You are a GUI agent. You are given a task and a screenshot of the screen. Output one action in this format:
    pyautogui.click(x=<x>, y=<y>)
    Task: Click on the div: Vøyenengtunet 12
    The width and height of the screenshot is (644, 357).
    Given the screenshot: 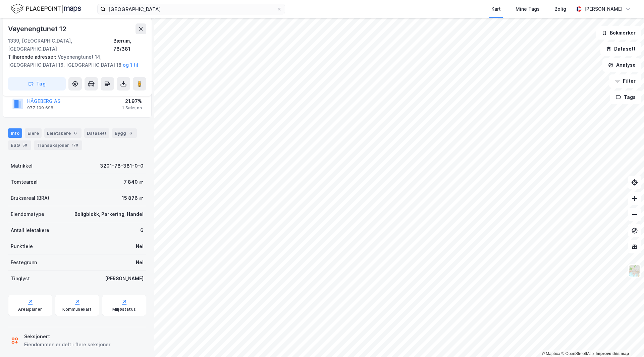 What is the action you would take?
    pyautogui.click(x=38, y=29)
    